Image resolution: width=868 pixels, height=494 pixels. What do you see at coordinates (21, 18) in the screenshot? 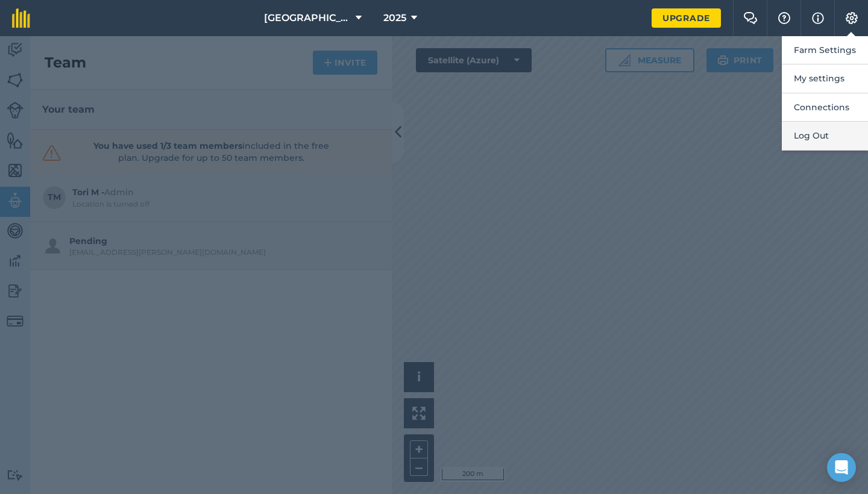
I see `img: fieldmargin Logo` at bounding box center [21, 18].